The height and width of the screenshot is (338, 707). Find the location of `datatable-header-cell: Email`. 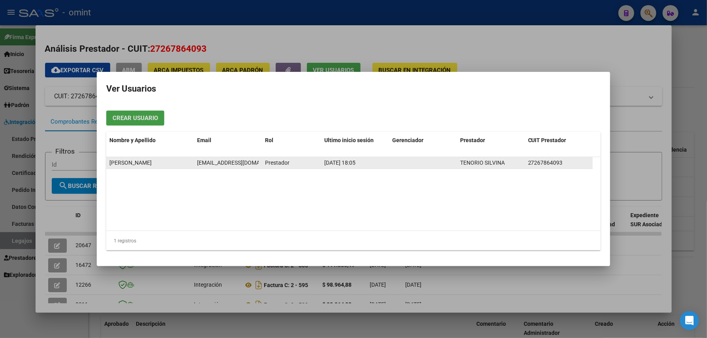

datatable-header-cell: Email is located at coordinates (228, 140).